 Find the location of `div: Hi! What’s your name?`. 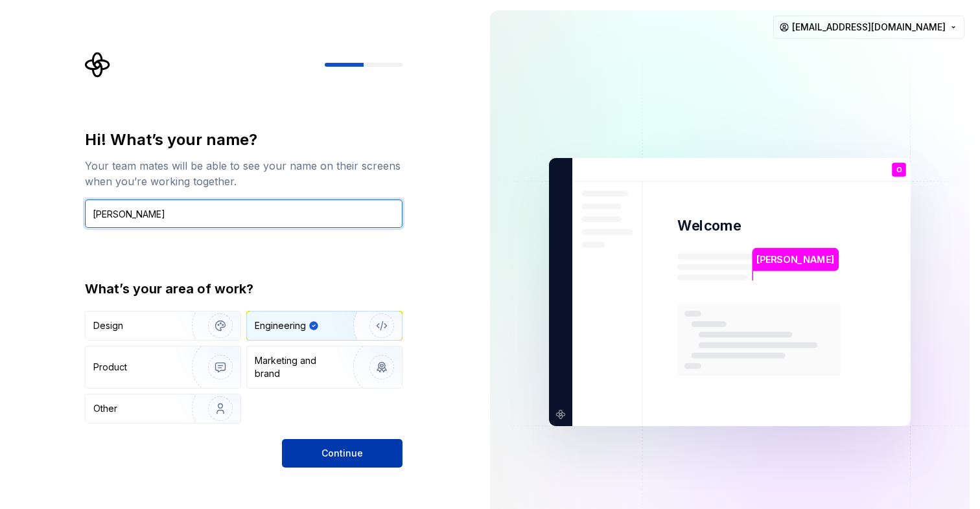

div: Hi! What’s your name? is located at coordinates (244, 140).